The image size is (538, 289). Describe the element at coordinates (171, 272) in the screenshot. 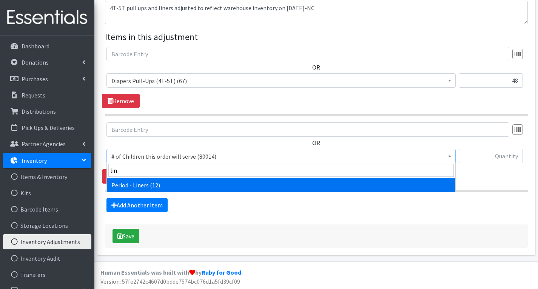

I see `strong: Human Essentials was built with by .` at that location.